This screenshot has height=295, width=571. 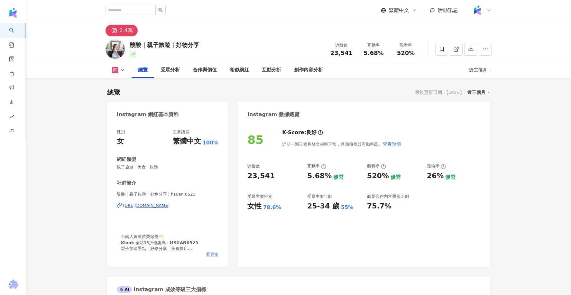 What do you see at coordinates (303, 133) in the screenshot?
I see `div: K-Score :` at bounding box center [303, 133].